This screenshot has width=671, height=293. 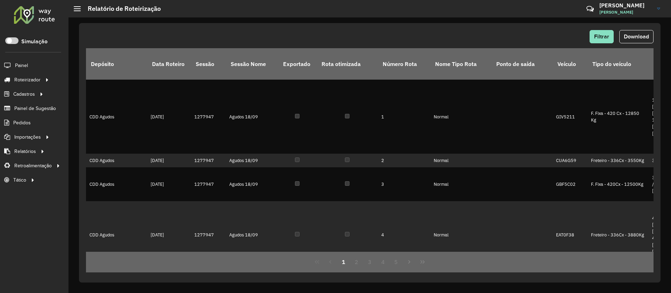 What do you see at coordinates (116, 64) in the screenshot?
I see `th: Depósito` at bounding box center [116, 64].